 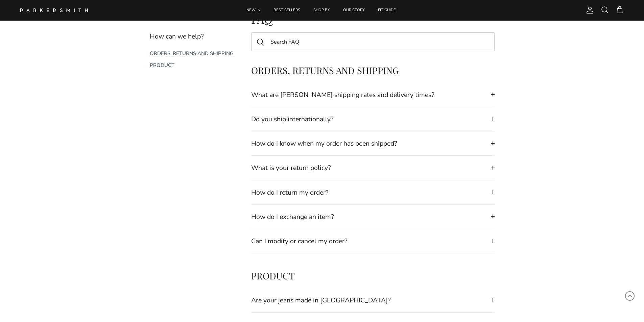 I want to click on div: How can we help?, so click(x=194, y=36).